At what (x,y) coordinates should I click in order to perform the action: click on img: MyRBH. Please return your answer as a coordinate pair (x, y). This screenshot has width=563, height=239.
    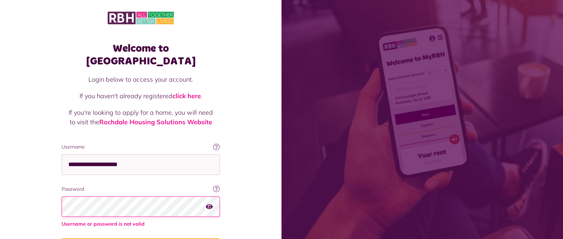
    Looking at the image, I should click on (141, 18).